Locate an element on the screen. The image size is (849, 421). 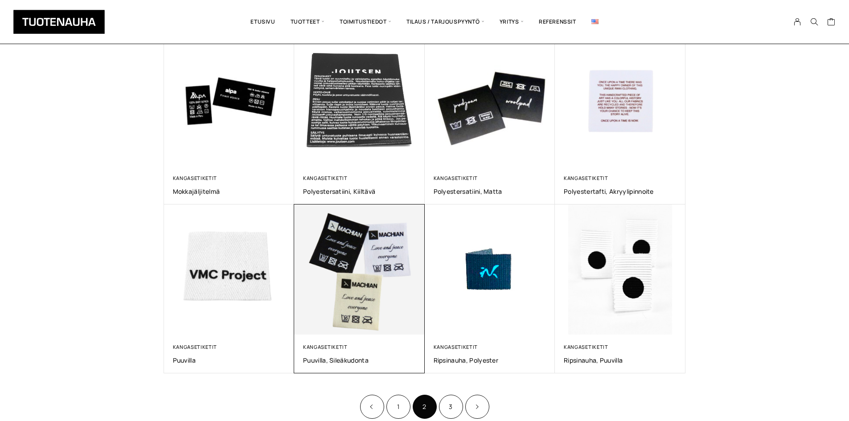
a: Polyestersatiini, matta is located at coordinates (490, 191).